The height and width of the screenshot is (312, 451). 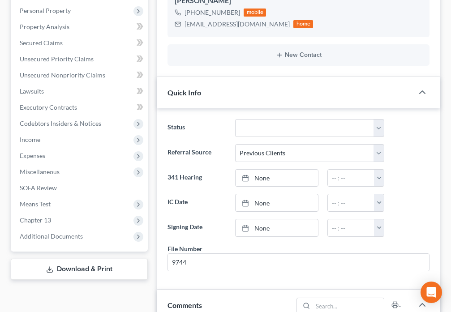 I want to click on span: Quick Info, so click(x=184, y=92).